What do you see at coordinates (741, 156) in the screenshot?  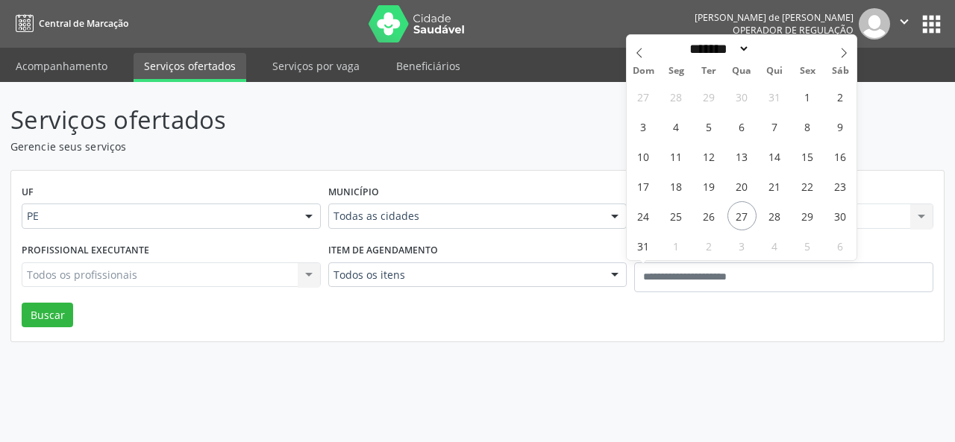 I see `span: Agosto 13, 2025` at bounding box center [741, 156].